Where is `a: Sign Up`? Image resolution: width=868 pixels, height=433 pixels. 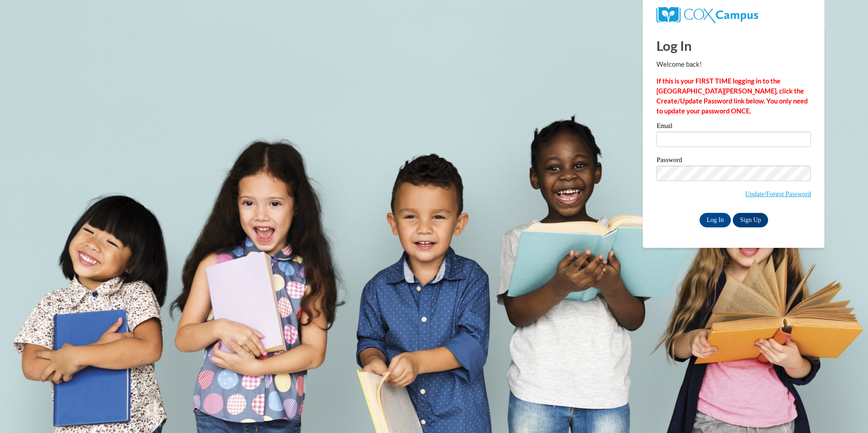 a: Sign Up is located at coordinates (750, 220).